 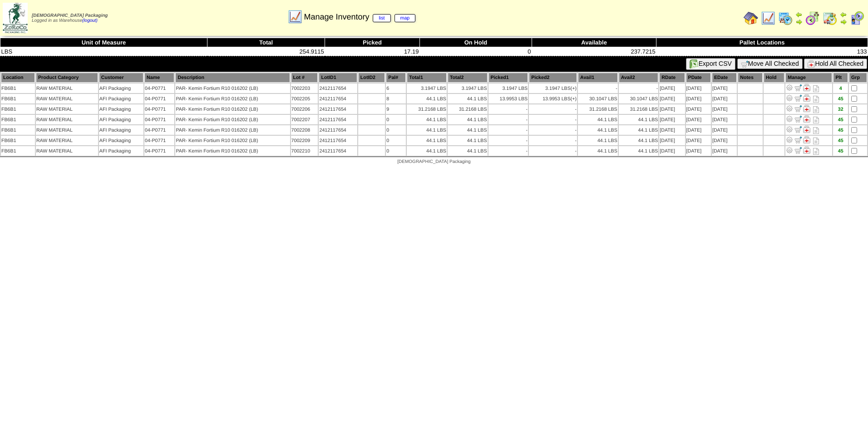 I want to click on th: Manage, so click(x=808, y=78).